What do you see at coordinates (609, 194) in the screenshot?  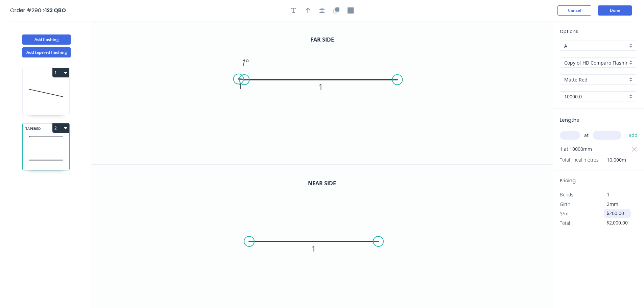 I see `span: 1` at bounding box center [609, 194].